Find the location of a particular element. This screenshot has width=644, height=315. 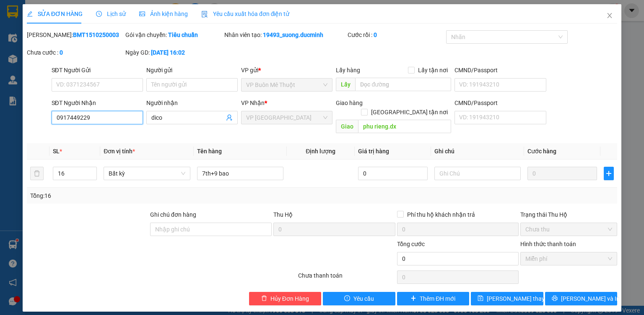

span: environment is located at coordinates (61, 58).